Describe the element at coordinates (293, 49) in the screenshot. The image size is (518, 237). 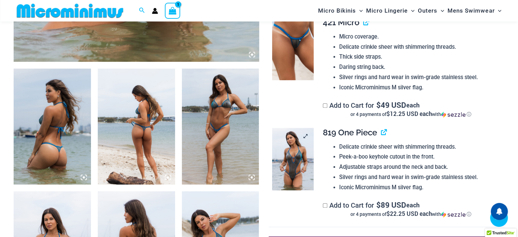
I see `img: Lightning Shimmer Ocean Shimmer 421 Micro` at that location.